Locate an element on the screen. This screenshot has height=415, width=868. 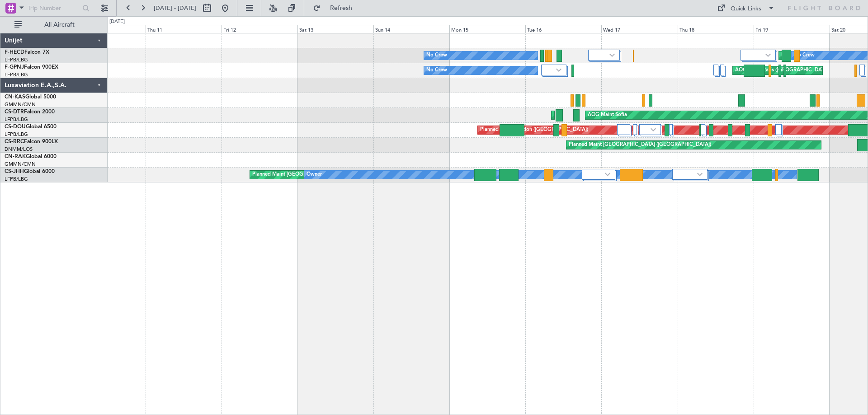
a: CS-DTRFalcon 2000 is located at coordinates (29, 112).